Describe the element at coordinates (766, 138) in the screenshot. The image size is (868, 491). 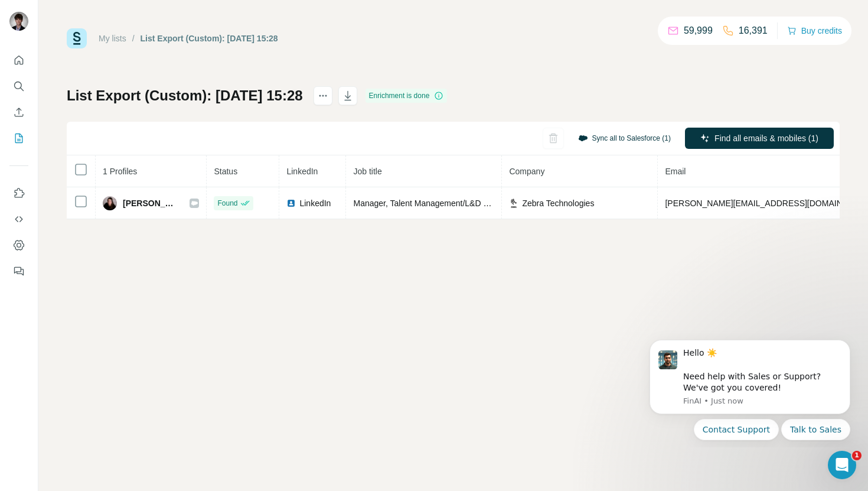
I see `span: Find all emails & mobiles (1)` at that location.